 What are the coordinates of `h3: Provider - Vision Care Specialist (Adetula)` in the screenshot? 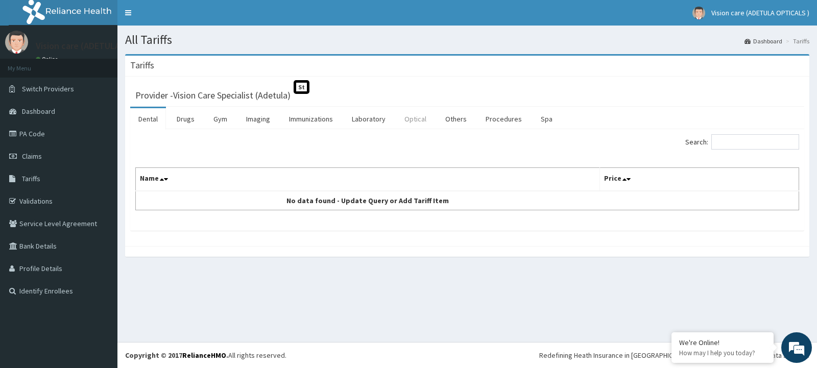 It's located at (213, 95).